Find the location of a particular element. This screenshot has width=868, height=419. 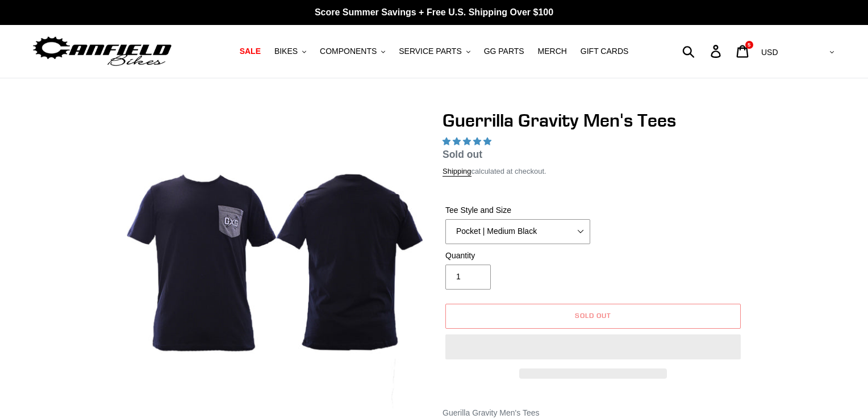

span: BIKES is located at coordinates (286, 51).